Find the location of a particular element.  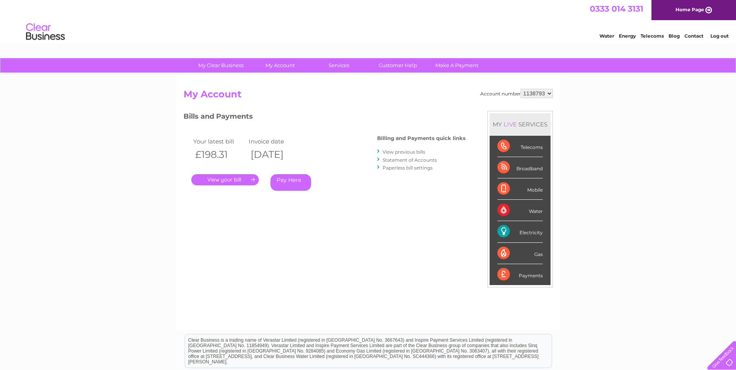

a: Statement of Accounts is located at coordinates (409, 160).